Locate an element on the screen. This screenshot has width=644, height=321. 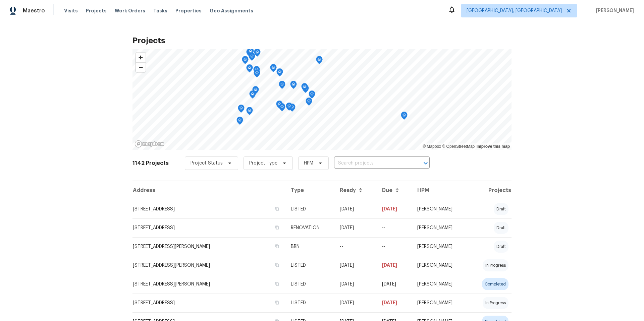
h2: Projects is located at coordinates (322, 41).